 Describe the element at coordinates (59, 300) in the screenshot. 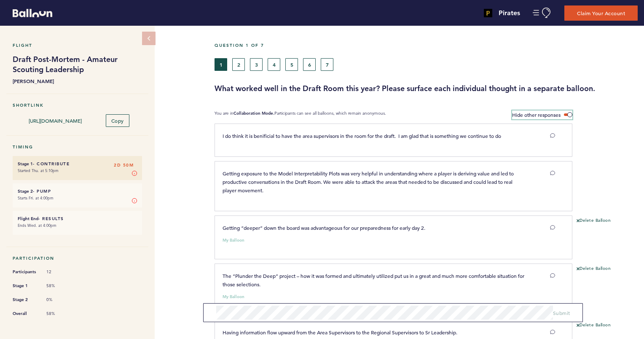

I see `span: 0%` at that location.